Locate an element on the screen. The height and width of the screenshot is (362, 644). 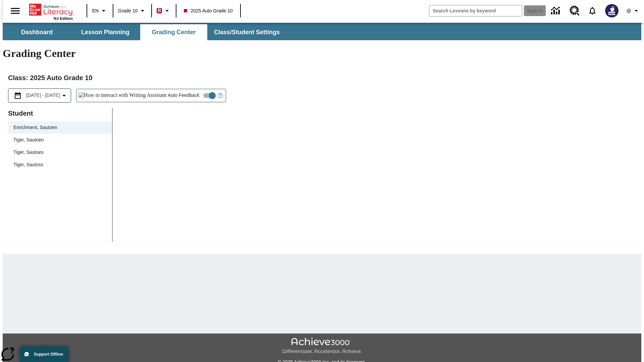
span: Dashboard is located at coordinates (37, 32).